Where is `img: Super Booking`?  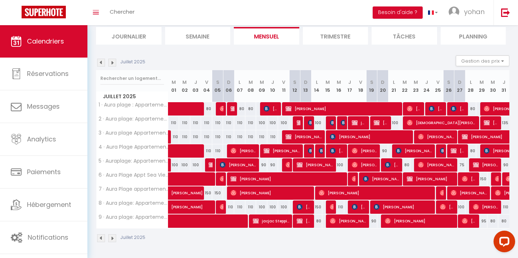
img: Super Booking is located at coordinates (43, 12).